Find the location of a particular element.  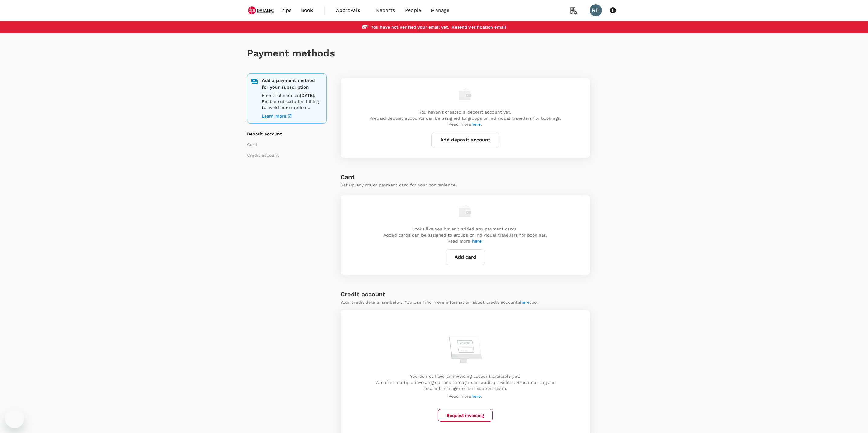

p: Free trial ends on . Enable subscription billing to avoid interruptions. is located at coordinates (292, 101).